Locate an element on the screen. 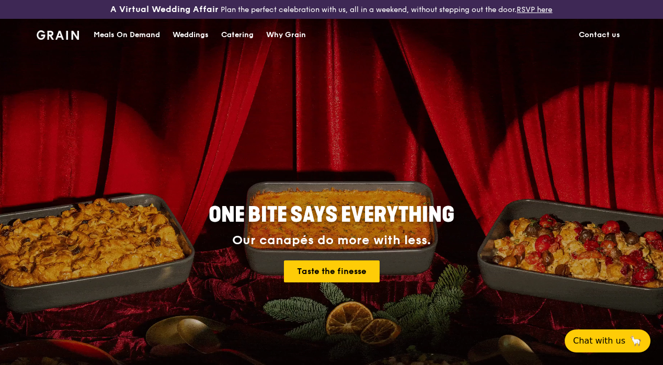  div: Weddings is located at coordinates (190, 35).